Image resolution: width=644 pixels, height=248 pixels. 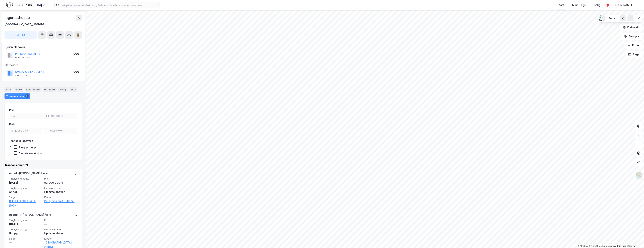 What do you see at coordinates (26, 192) in the screenshot?
I see `div: Annet` at bounding box center [26, 192].